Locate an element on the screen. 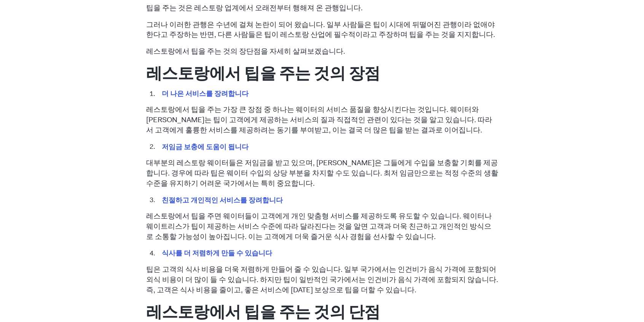  font: 레스토랑에서 팁을 주는 것의 장단점을 자세히 살펴보겠습니다. is located at coordinates (246, 51).